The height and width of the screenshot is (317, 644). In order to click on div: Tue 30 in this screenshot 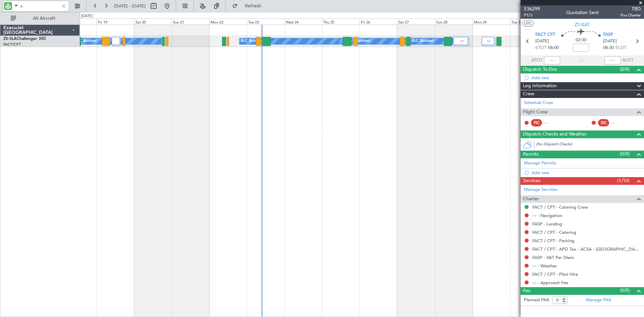, I will do `click(529, 21)`.